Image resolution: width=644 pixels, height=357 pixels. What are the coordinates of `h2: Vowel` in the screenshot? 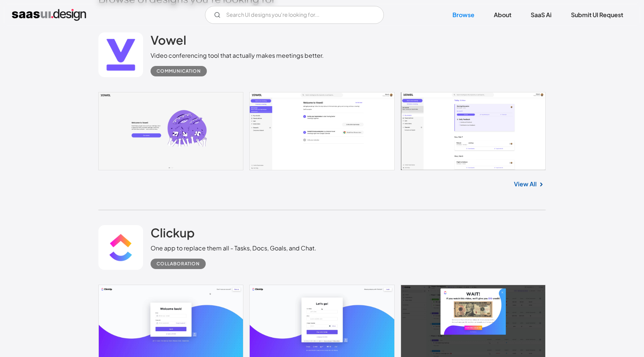 It's located at (169, 40).